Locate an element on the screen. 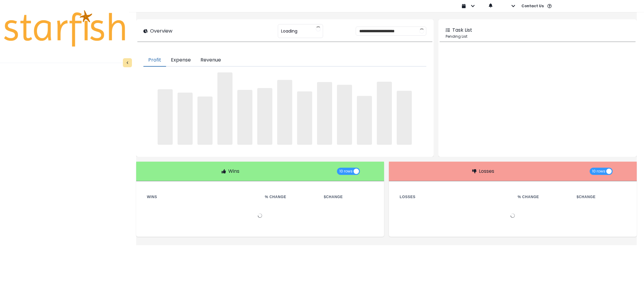 The image size is (644, 307). p: Wins is located at coordinates (234, 171).